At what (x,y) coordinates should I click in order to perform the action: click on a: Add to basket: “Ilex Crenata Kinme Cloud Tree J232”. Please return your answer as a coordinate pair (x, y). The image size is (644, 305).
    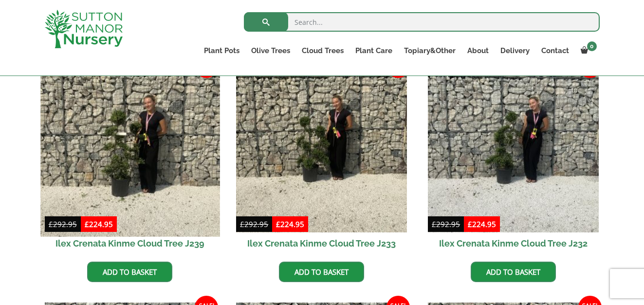
    Looking at the image, I should click on (513, 272).